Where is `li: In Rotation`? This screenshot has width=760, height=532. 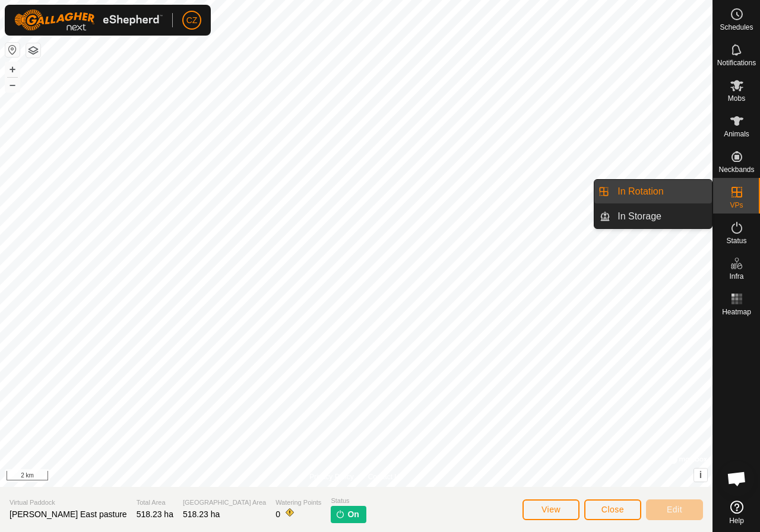 li: In Rotation is located at coordinates (653, 191).